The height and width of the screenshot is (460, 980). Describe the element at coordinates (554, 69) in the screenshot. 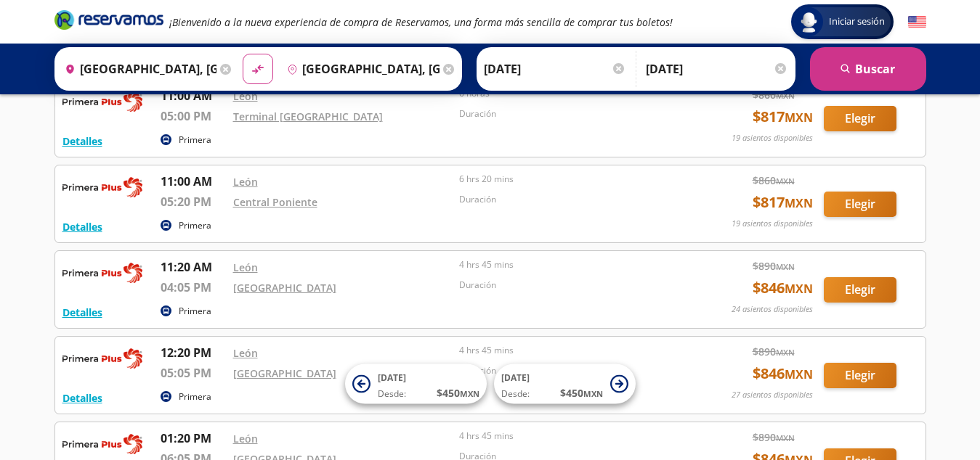

I see `input: Elegir Fecha` at that location.